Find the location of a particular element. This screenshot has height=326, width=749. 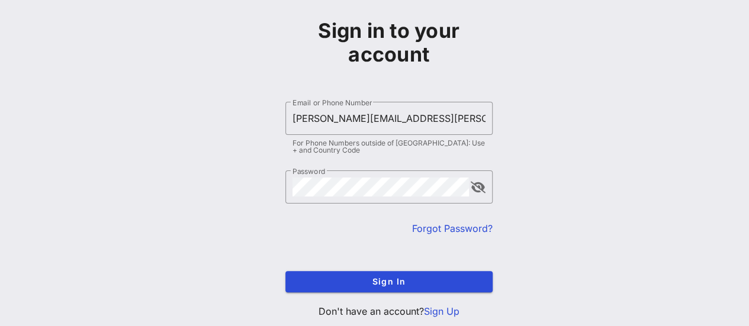

h1: Sign in to your account is located at coordinates (389, 43).